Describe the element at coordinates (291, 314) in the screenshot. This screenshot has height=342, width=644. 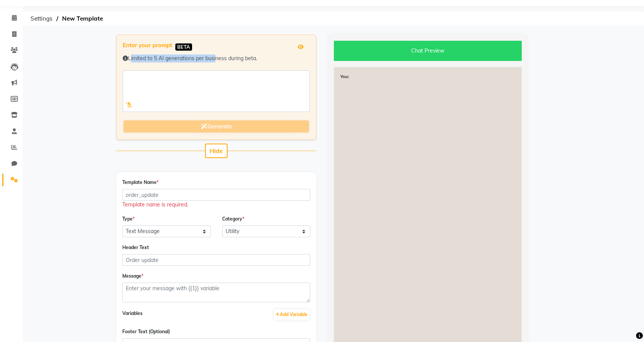
I see `button: Add Variable` at that location.